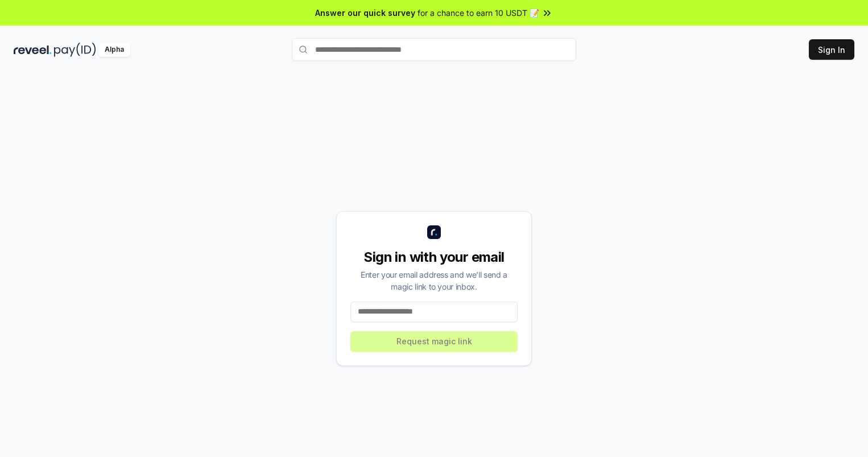  I want to click on img: reveel_dark, so click(33, 49).